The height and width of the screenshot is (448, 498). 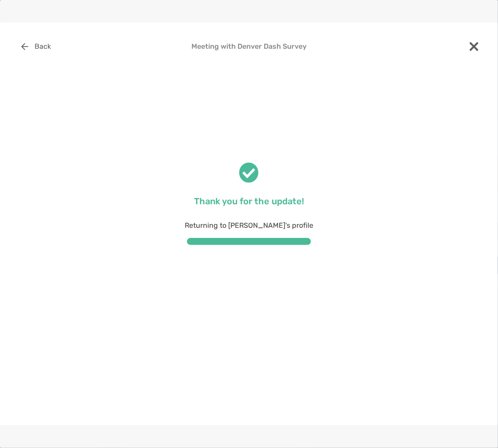 What do you see at coordinates (249, 172) in the screenshot?
I see `img: check success` at bounding box center [249, 172].